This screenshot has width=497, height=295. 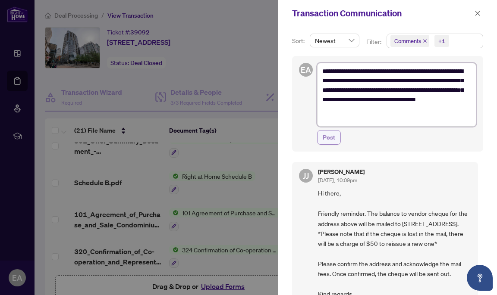 I want to click on div: +1, so click(x=441, y=41).